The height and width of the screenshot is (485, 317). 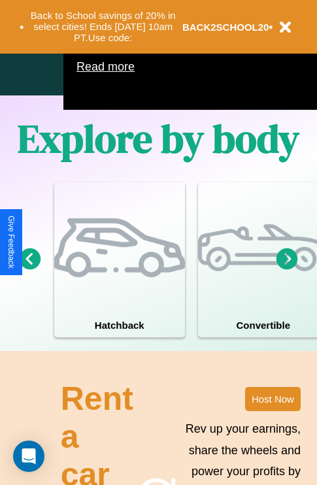 I want to click on h1: Explore by body, so click(x=158, y=139).